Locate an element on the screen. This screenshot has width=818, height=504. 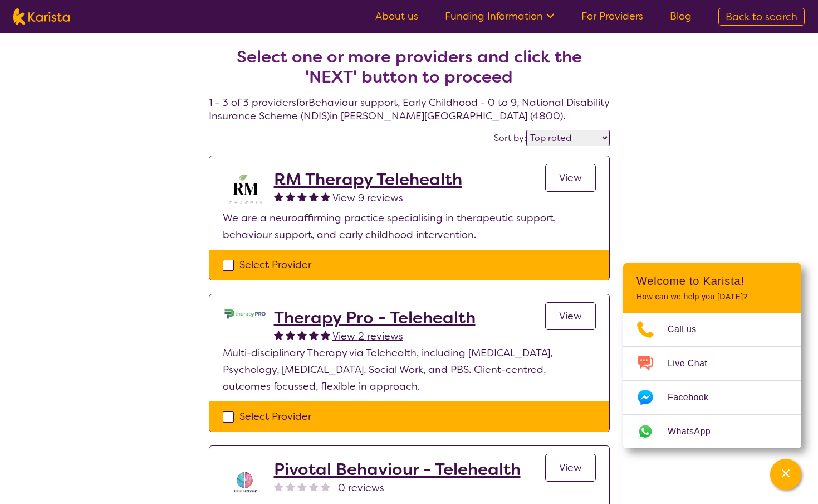
h2: Pivotal Behaviour - Telehealth is located at coordinates (397, 469).